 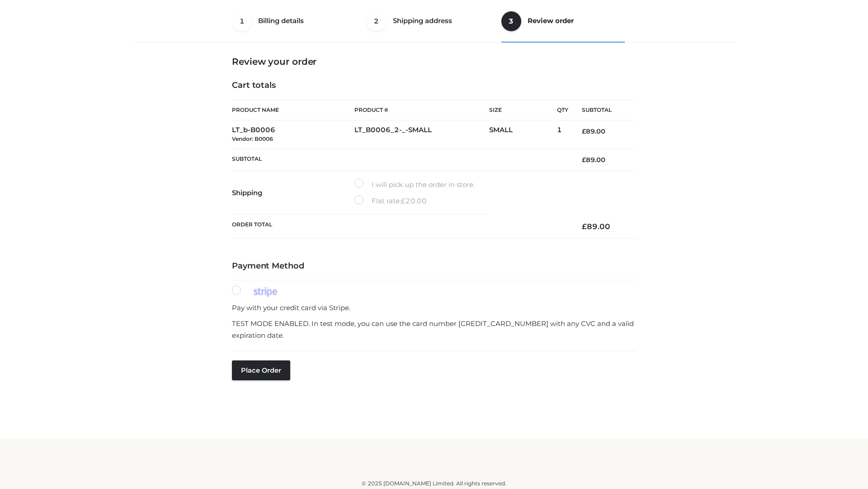 What do you see at coordinates (523, 134) in the screenshot?
I see `td: SMALL` at bounding box center [523, 134].